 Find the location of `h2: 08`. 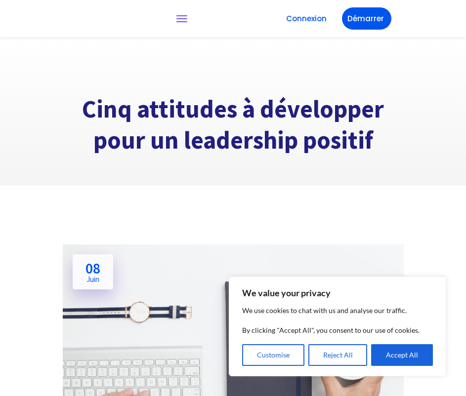

h2: 08 is located at coordinates (93, 272).